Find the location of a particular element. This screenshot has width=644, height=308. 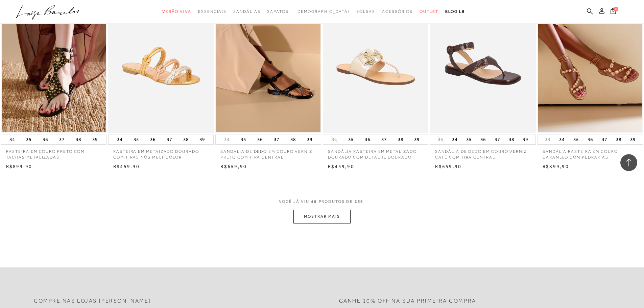

span: BLOG LB is located at coordinates (455, 12).